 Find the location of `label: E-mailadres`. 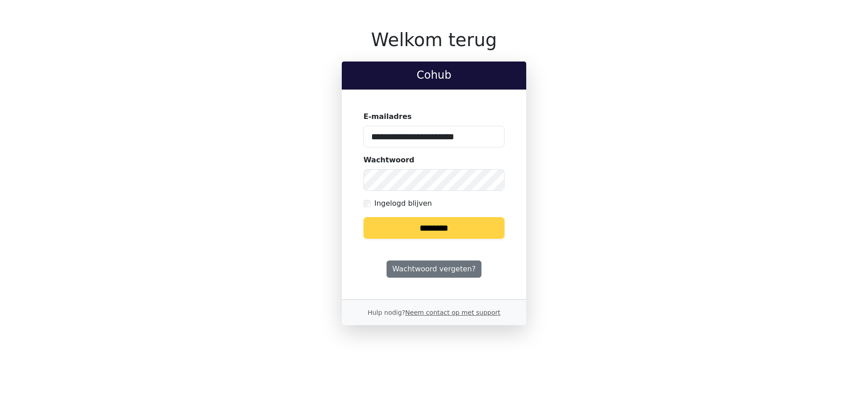

label: E-mailadres is located at coordinates (388, 116).